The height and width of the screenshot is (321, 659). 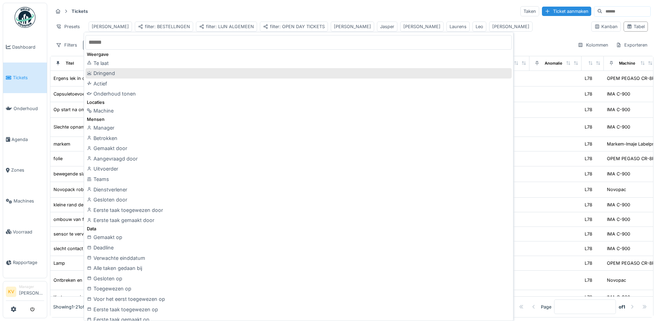 I want to click on div: markem, so click(x=62, y=144).